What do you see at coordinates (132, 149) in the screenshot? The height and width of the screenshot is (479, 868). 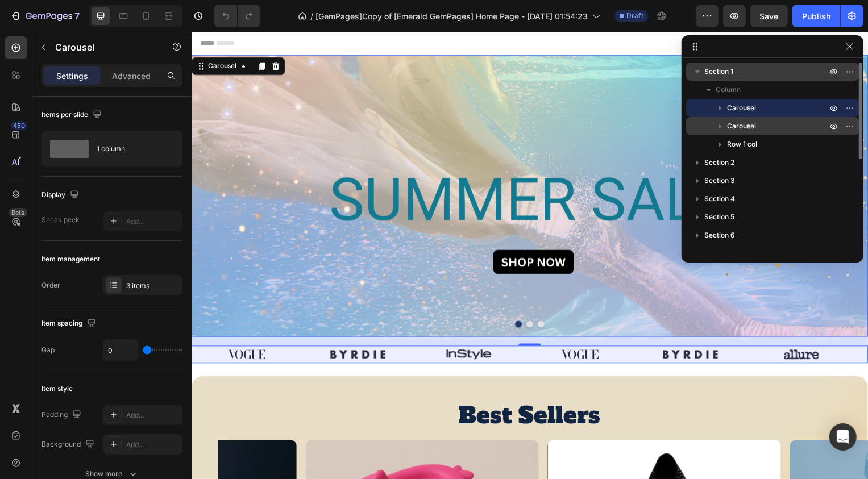 I see `div: 1 column` at bounding box center [132, 149].